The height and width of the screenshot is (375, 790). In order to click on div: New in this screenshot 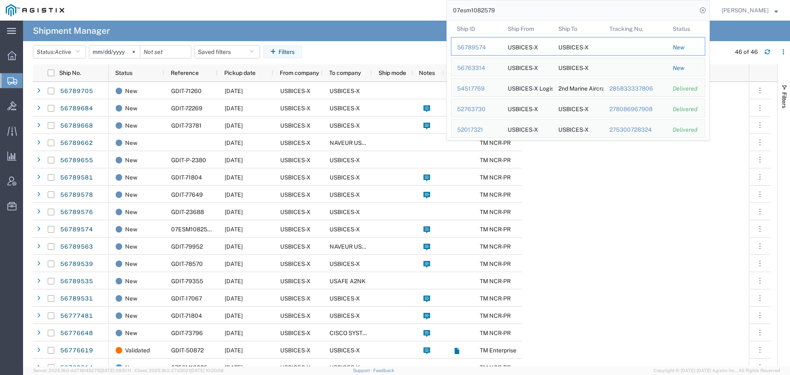, I will do `click(686, 47)`.